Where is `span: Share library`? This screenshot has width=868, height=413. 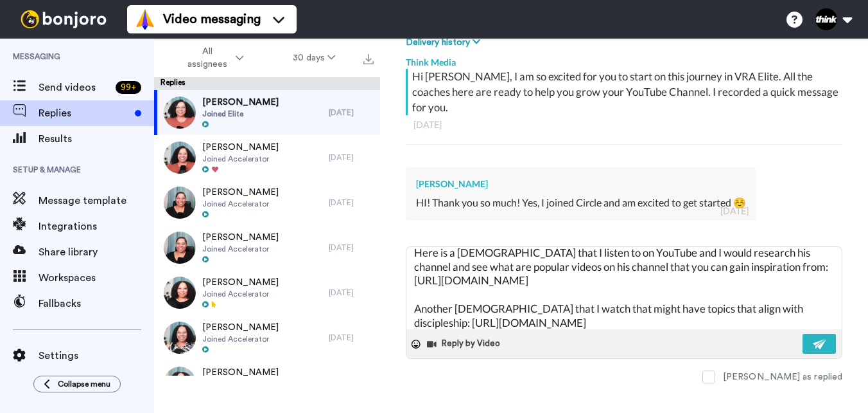
span: Share library is located at coordinates (96, 252).